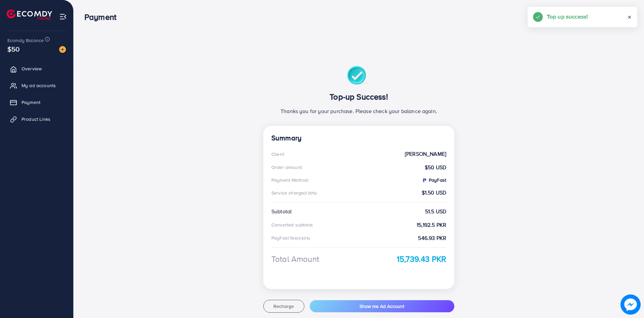 The width and height of the screenshot is (644, 318). Describe the element at coordinates (36, 119) in the screenshot. I see `a: Product Links` at that location.